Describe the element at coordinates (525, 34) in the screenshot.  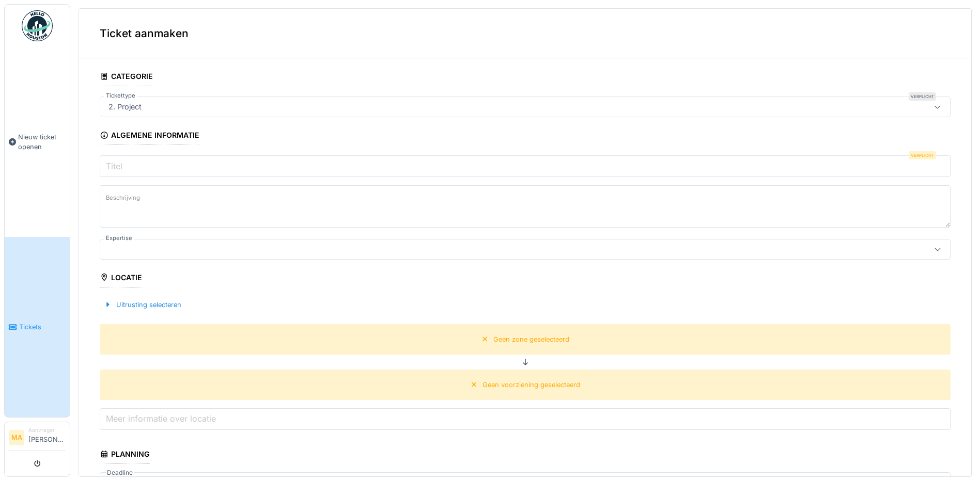
I see `div: Ticket aanmaken` at that location.